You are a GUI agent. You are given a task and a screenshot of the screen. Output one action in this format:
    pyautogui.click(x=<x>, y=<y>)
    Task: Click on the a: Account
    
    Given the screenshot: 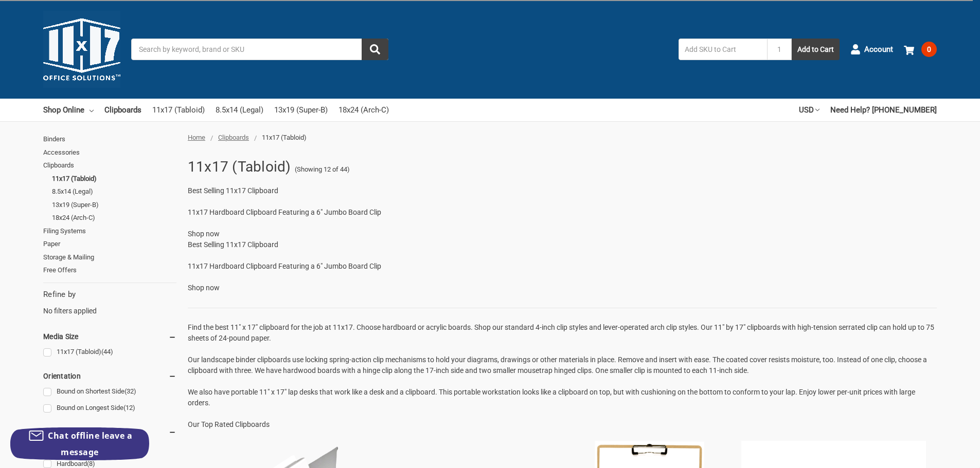 What is the action you would take?
    pyautogui.click(x=872, y=50)
    